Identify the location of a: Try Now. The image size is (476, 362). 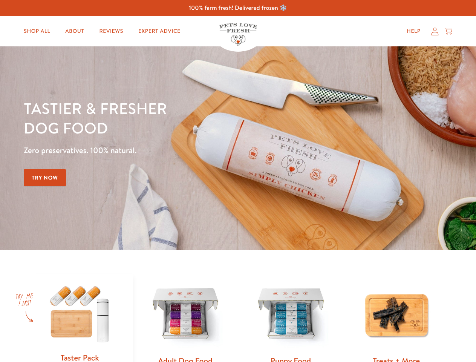
(45, 178).